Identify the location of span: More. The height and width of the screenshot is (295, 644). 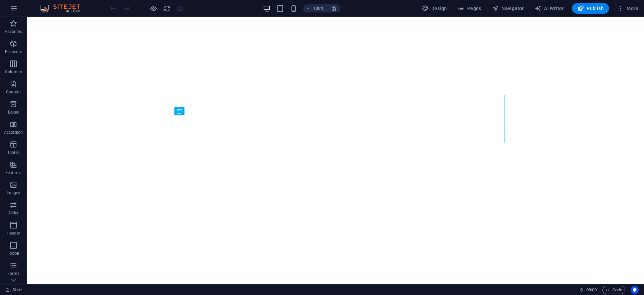
(628, 9).